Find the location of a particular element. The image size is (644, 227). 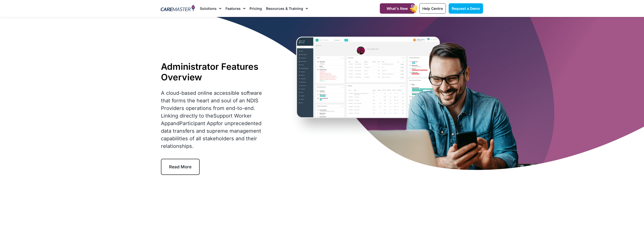

a: What's New is located at coordinates (397, 8).